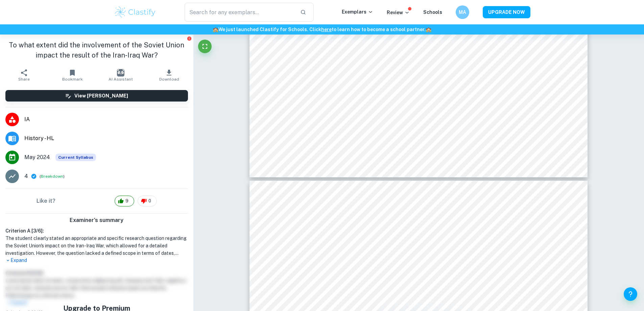  Describe the element at coordinates (169, 79) in the screenshot. I see `span: Download` at that location.